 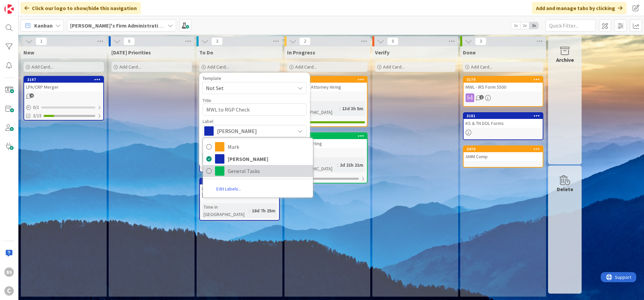 What do you see at coordinates (64, 84) in the screenshot?
I see `div: 3197LPA/CRP Merger` at bounding box center [64, 84].